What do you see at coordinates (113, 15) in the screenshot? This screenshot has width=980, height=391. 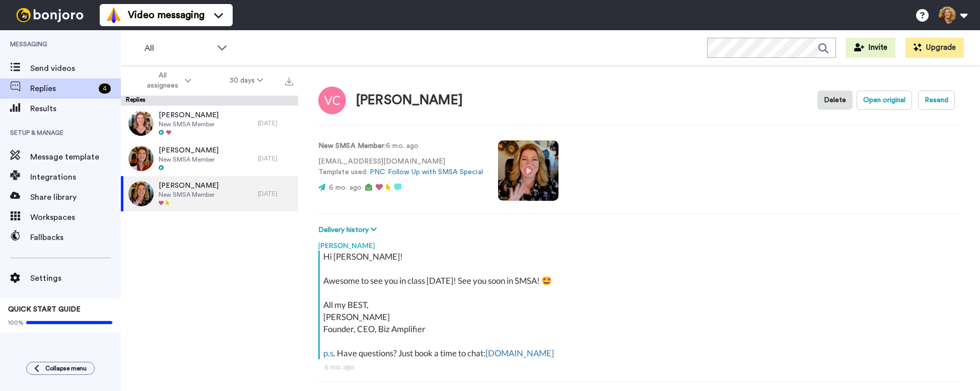 I see `img: vm-color.svg` at bounding box center [113, 15].